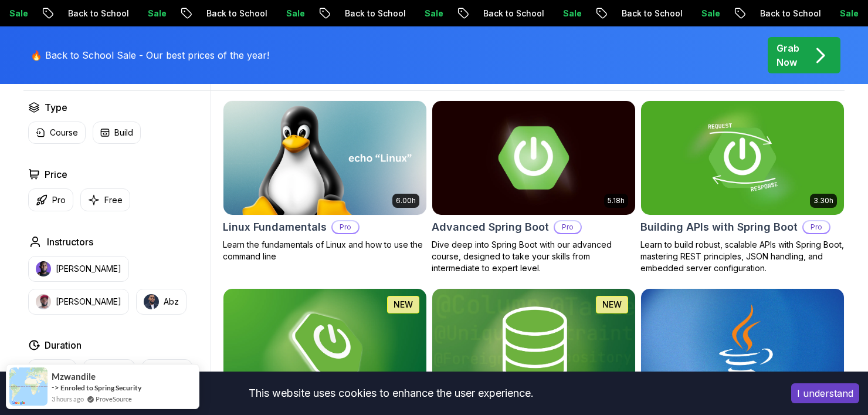  I want to click on h2: Linux Fundamentals, so click(274, 227).